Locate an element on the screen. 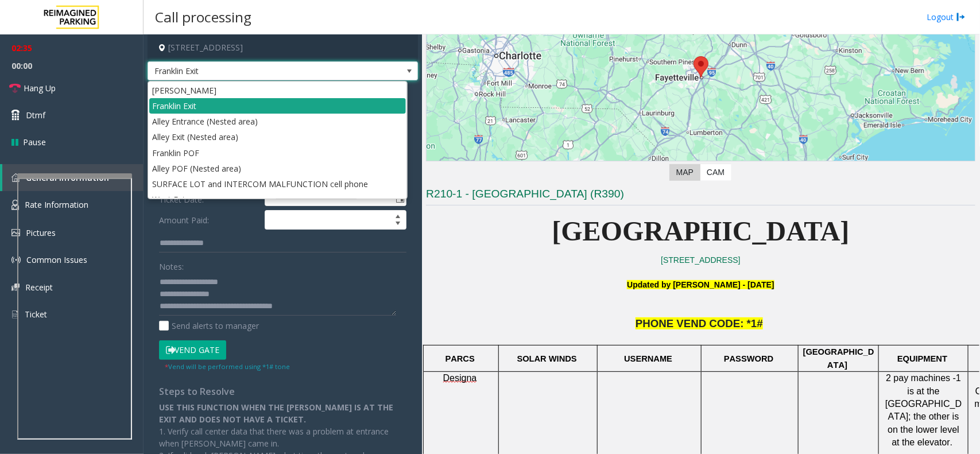  li: Franklin Exit is located at coordinates (277, 105).